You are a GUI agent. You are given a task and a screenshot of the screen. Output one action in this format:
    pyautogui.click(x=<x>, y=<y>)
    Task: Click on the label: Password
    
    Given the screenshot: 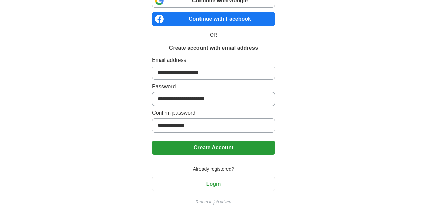 What is the action you would take?
    pyautogui.click(x=213, y=86)
    